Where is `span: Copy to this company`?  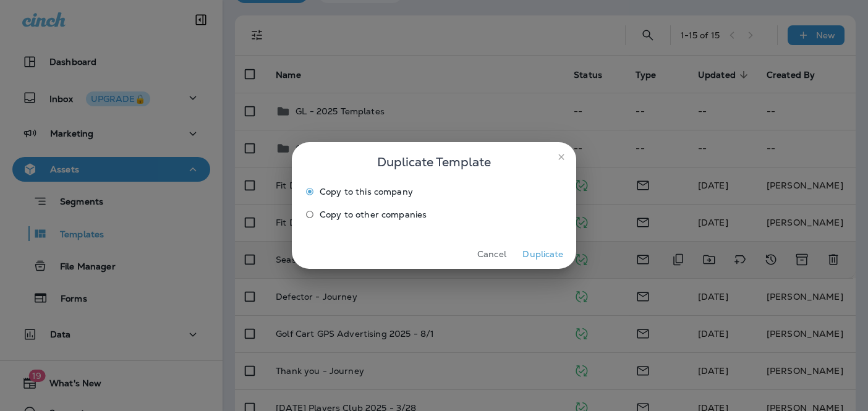 span: Copy to this company is located at coordinates (366, 192).